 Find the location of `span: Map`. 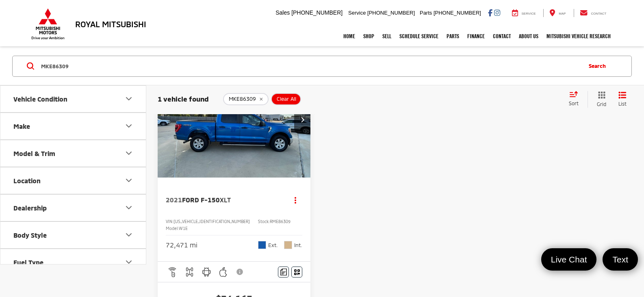

span: Map is located at coordinates (562, 13).